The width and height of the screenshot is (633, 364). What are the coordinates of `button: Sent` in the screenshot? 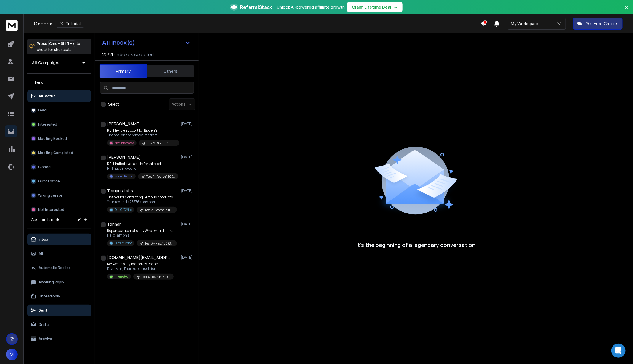 It's located at (60, 311).